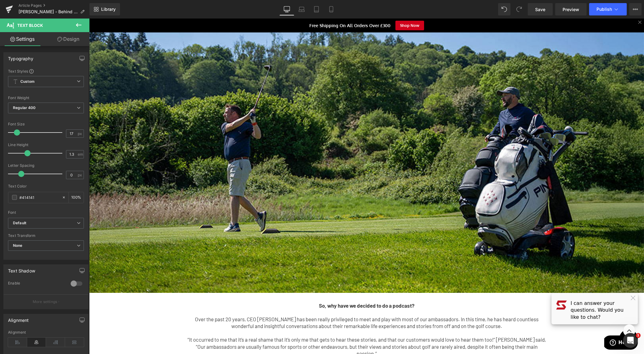 Image resolution: width=644 pixels, height=354 pixels. I want to click on div: Font Weight, so click(46, 98).